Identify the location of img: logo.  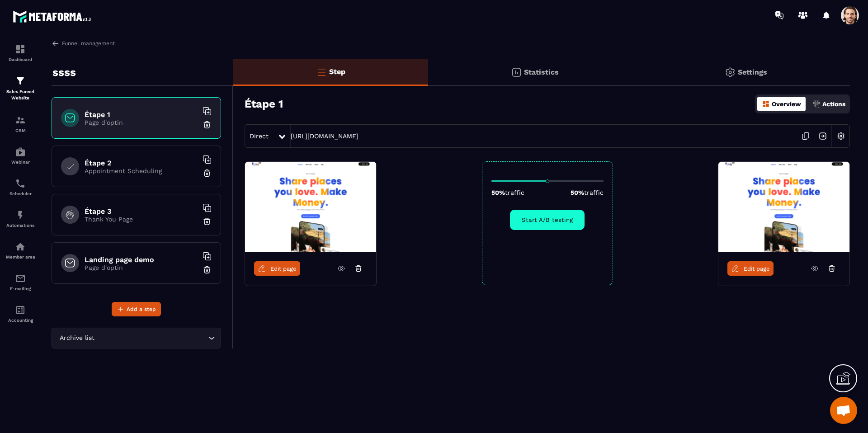
(53, 16).